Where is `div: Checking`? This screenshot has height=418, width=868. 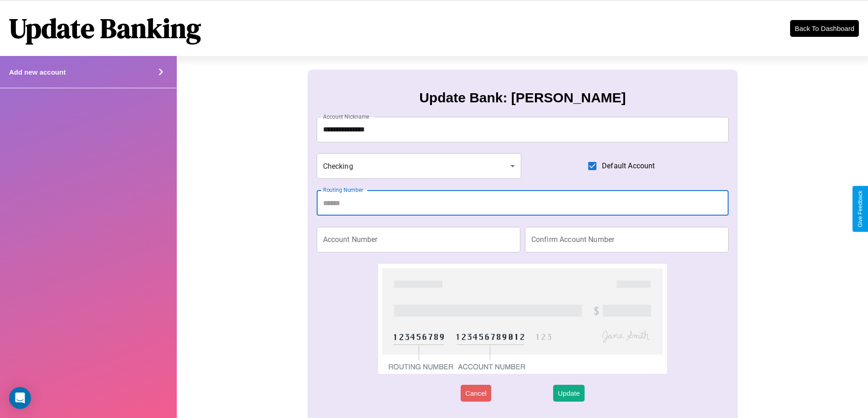 div: Checking is located at coordinates (419, 166).